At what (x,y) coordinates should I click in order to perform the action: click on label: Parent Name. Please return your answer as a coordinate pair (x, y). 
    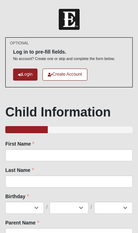
    Looking at the image, I should click on (22, 222).